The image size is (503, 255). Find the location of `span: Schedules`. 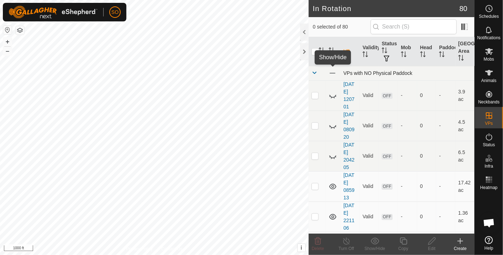

span: Schedules is located at coordinates (489, 16).